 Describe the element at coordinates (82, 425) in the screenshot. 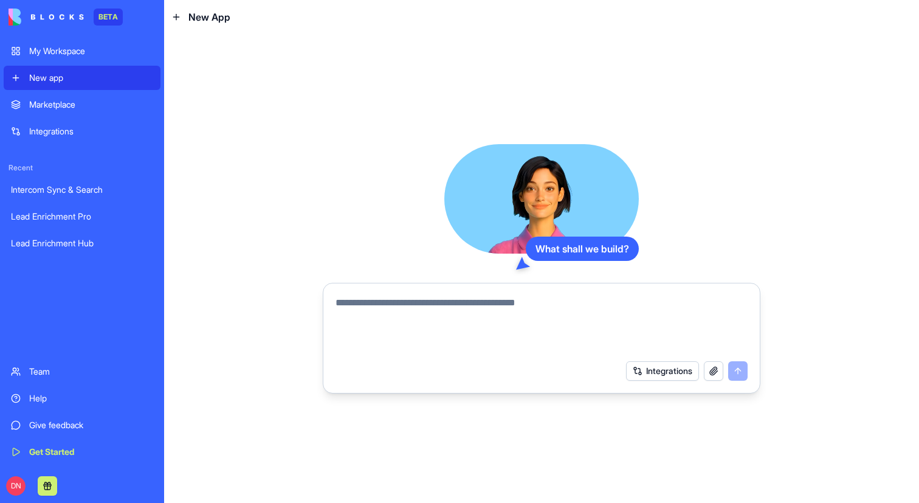

I see `a: Give feedback` at that location.